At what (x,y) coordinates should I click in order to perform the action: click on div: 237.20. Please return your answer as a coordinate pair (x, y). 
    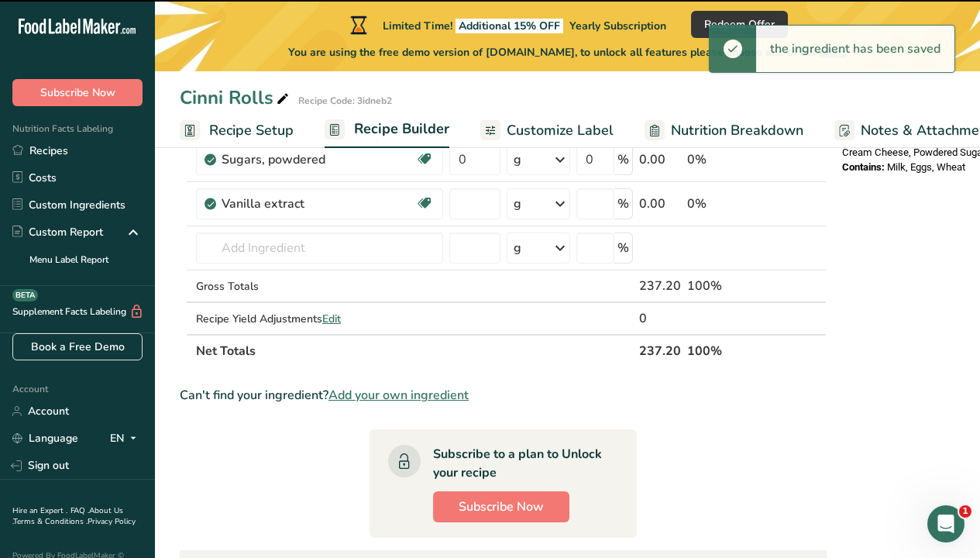
    Looking at the image, I should click on (660, 286).